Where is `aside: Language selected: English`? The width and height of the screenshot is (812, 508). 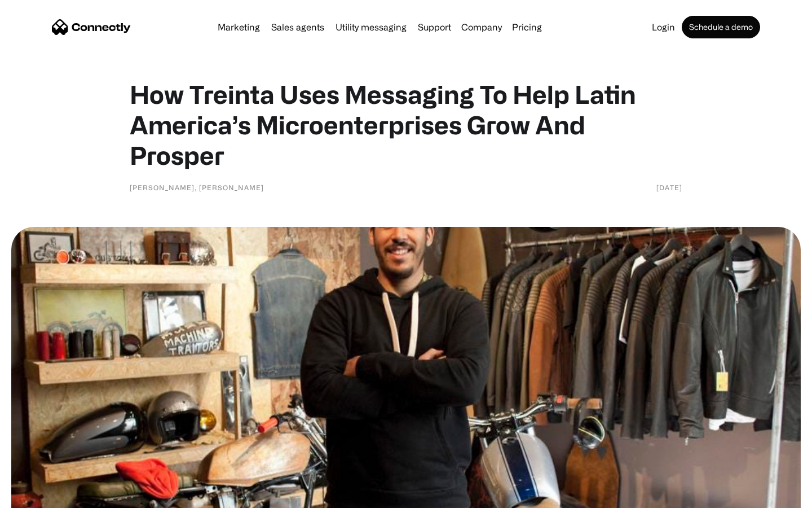
aside: Language selected: English is located at coordinates (39, 496).